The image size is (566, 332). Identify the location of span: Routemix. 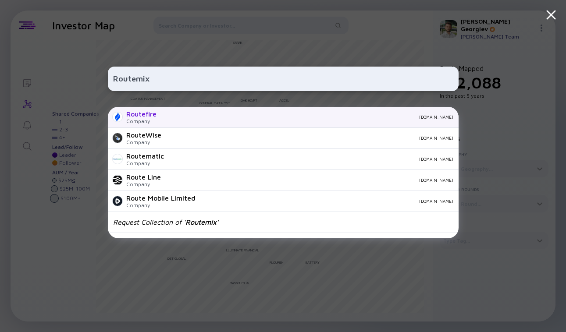
(201, 222).